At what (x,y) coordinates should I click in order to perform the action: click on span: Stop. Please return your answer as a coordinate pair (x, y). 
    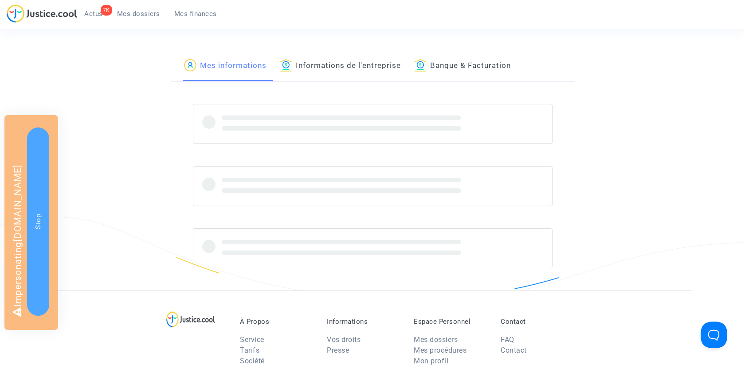
    Looking at the image, I should click on (38, 221).